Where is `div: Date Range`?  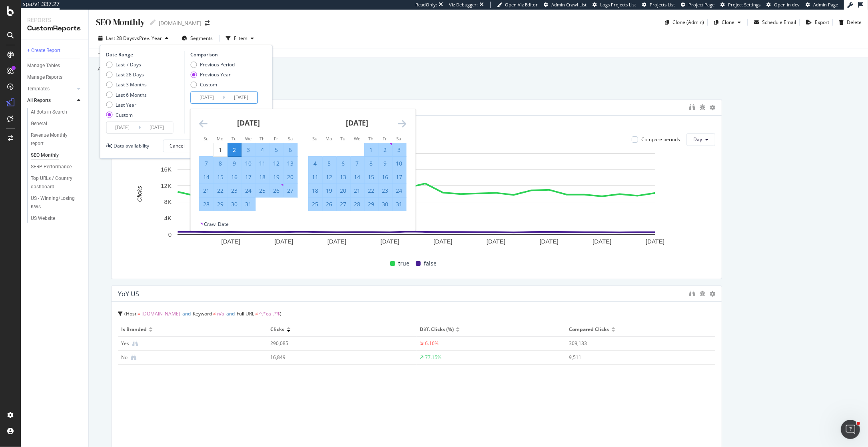
div: Date Range is located at coordinates (144, 54).